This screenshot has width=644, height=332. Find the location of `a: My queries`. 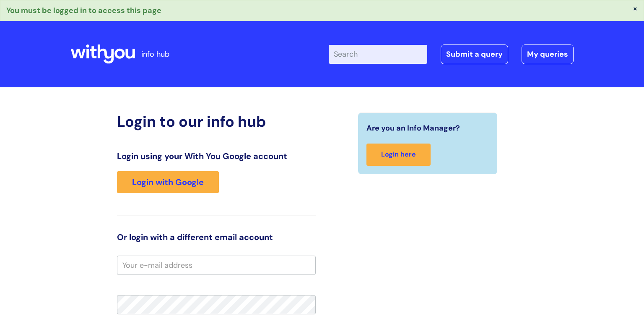

a: My queries is located at coordinates (548, 54).